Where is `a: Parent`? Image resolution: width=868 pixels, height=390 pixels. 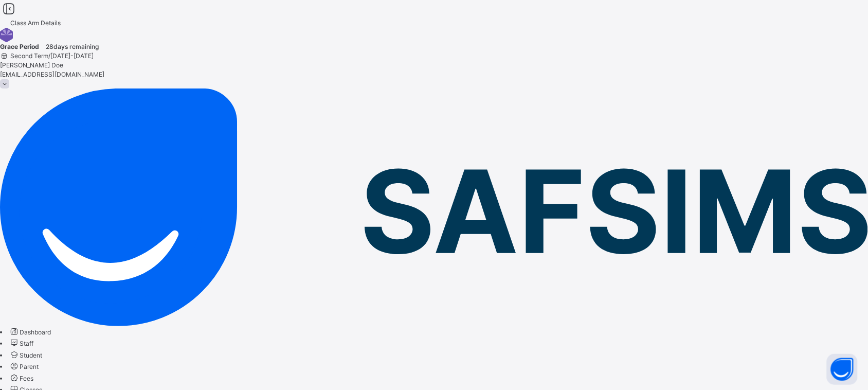 a: Parent is located at coordinates (24, 367).